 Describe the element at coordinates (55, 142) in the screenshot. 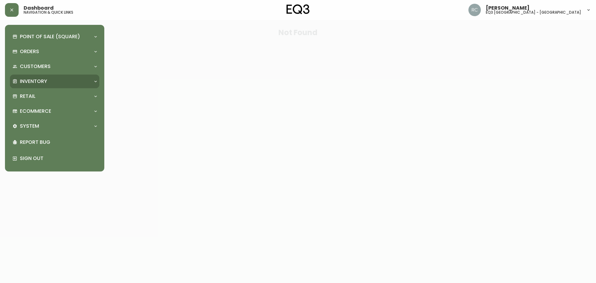

I see `div: Report Bug` at that location.